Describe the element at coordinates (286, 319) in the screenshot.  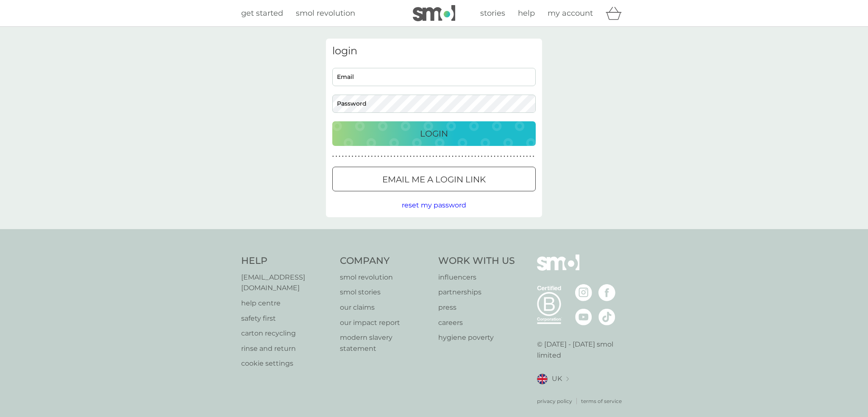
I see `p: safety first` at that location.